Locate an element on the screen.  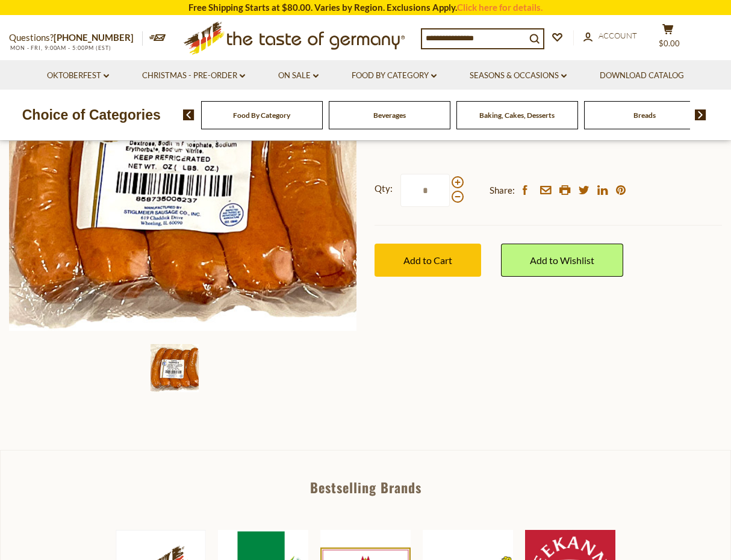
span: Add to Cart is located at coordinates (428, 260).